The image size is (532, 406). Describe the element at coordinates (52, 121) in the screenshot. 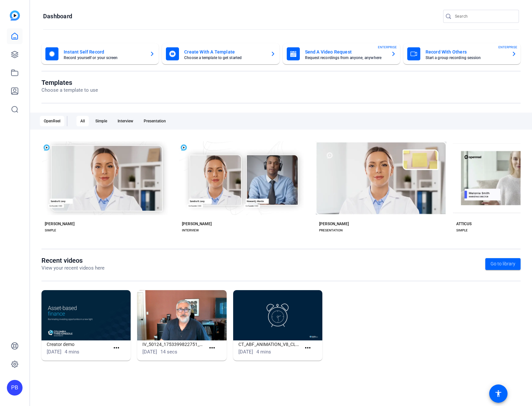

I see `div: OpenReel` at that location.